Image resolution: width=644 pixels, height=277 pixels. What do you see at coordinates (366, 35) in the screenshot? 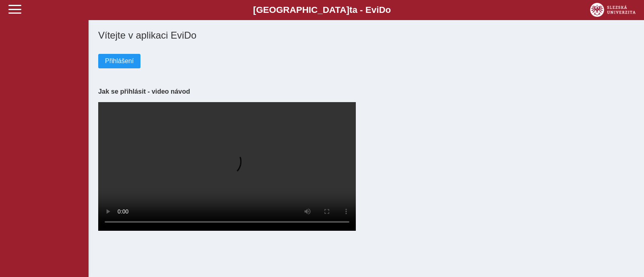
I see `h1: Vítejte v aplikaci EviDo` at bounding box center [366, 35].